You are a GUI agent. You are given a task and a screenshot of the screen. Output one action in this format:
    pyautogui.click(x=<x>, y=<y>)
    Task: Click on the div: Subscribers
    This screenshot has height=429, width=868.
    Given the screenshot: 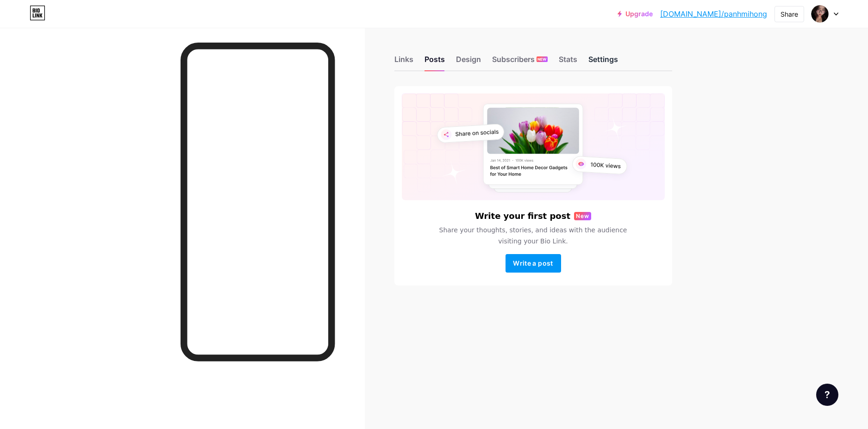 What is the action you would take?
    pyautogui.click(x=520, y=62)
    